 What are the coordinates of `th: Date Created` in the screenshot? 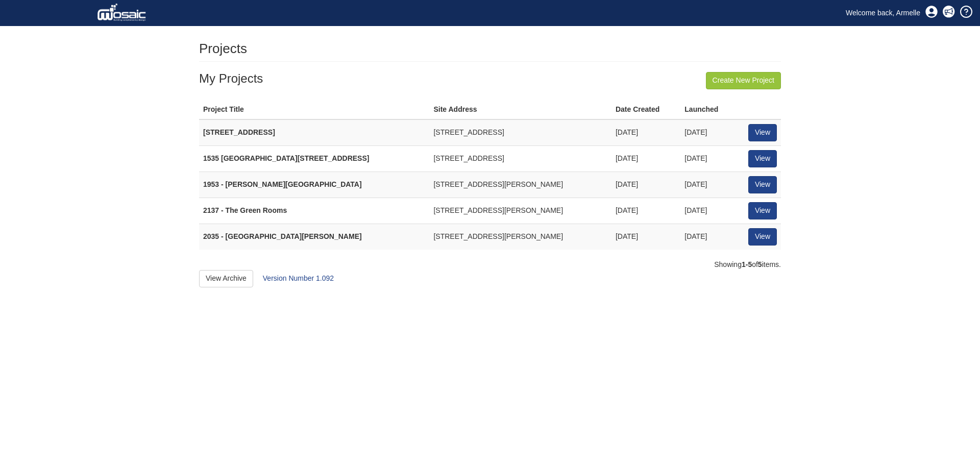 It's located at (646, 109).